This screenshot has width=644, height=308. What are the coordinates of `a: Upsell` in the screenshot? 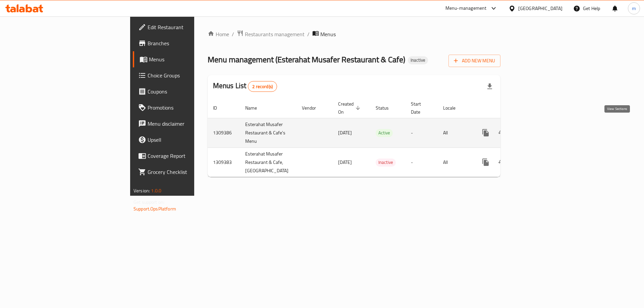 It's located at (185, 140).